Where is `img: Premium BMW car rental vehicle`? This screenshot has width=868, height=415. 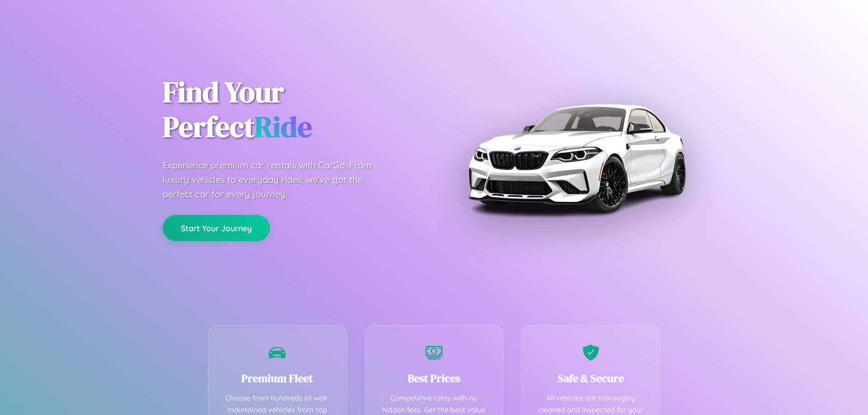 img: Premium BMW car rental vehicle is located at coordinates (576, 158).